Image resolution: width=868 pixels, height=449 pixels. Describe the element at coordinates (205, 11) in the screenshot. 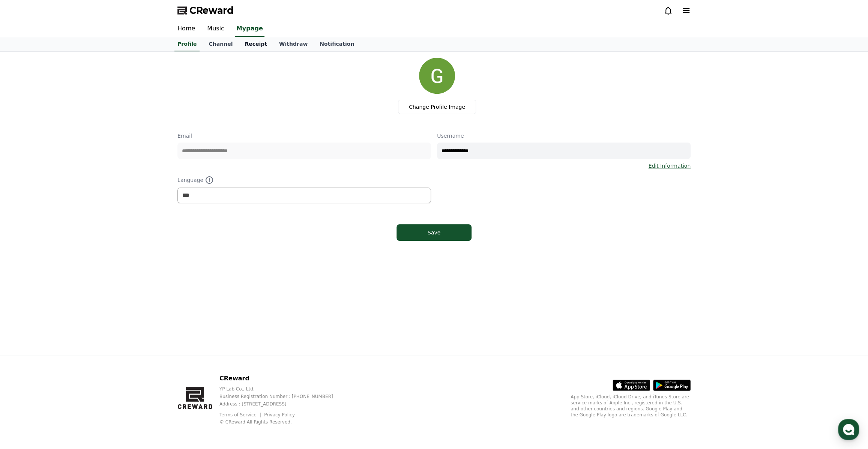

I see `a: CReward` at that location.